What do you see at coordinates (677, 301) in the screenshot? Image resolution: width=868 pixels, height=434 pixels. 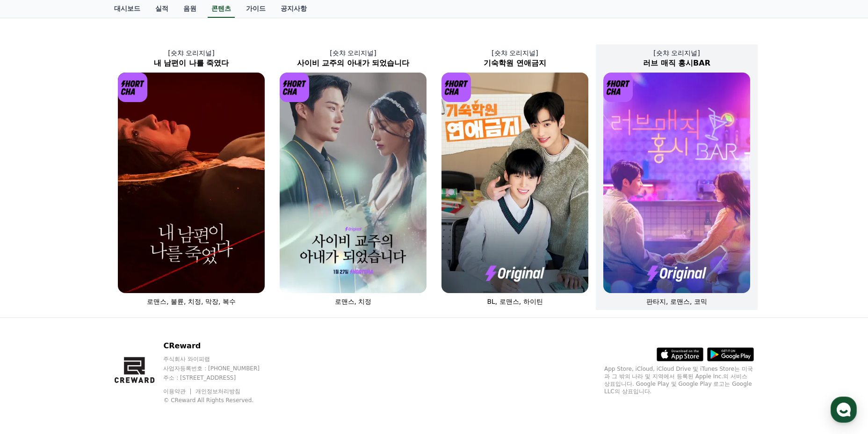 I see `span: 판타지, 로맨스, 코믹` at bounding box center [677, 301].